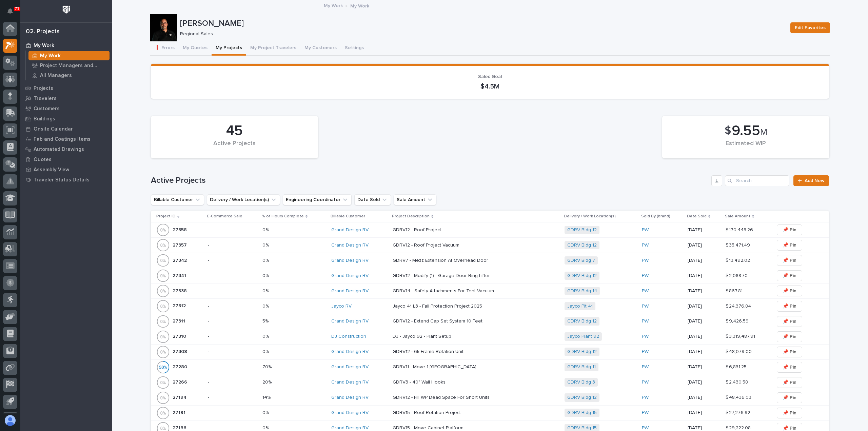 This screenshot has width=868, height=431. What do you see at coordinates (442, 397) in the screenshot?
I see `p: GDRV12 - Fill WP Dead Space For Short Units` at bounding box center [442, 397].